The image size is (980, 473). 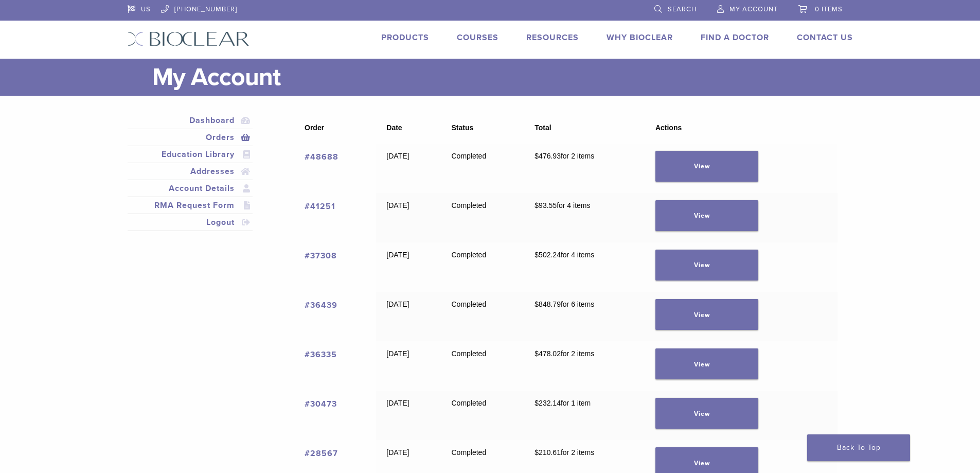 What do you see at coordinates (547, 156) in the screenshot?
I see `span: 476.93` at bounding box center [547, 156].